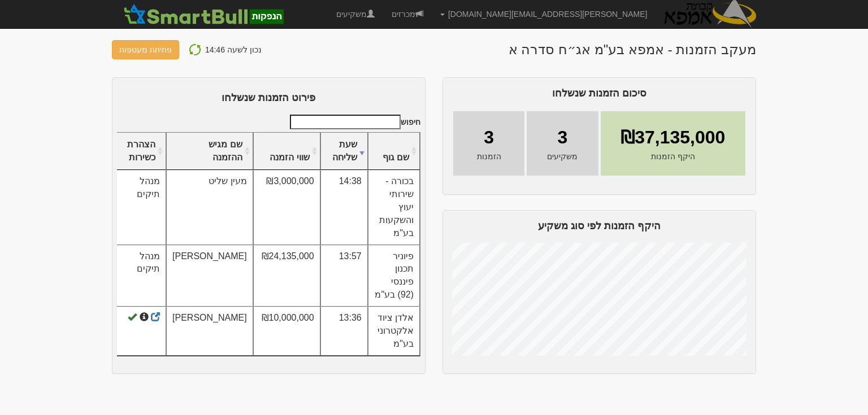 This screenshot has height=415, width=868. Describe the element at coordinates (209, 151) in the screenshot. I see `th: שם מגיש ההזמנה : activate to sort column ascending` at that location.